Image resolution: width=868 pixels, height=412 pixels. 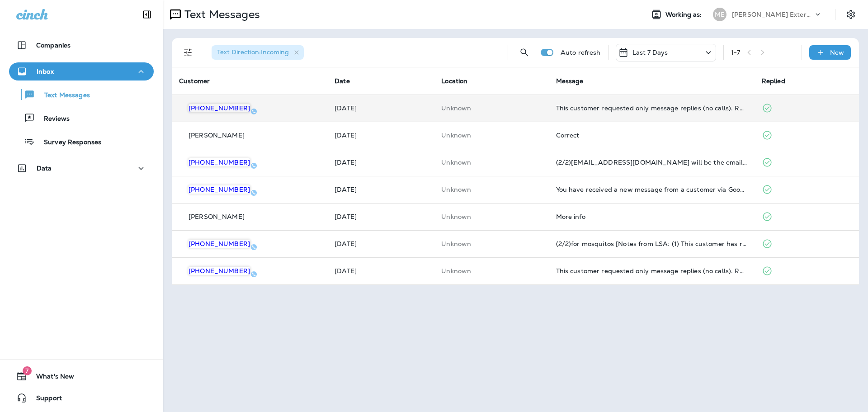 What do you see at coordinates (380, 216) in the screenshot?
I see `p: Sep 9, 2025 12:11 PM` at bounding box center [380, 216].